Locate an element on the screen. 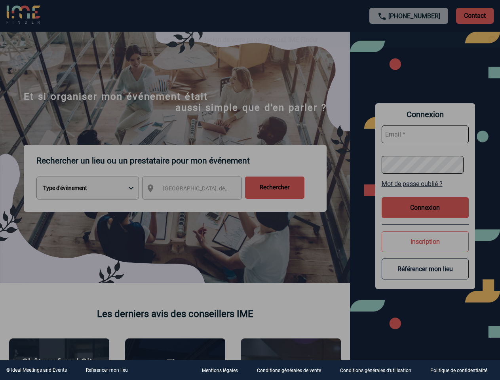 The width and height of the screenshot is (500, 380). a: Mentions légales is located at coordinates (223, 370).